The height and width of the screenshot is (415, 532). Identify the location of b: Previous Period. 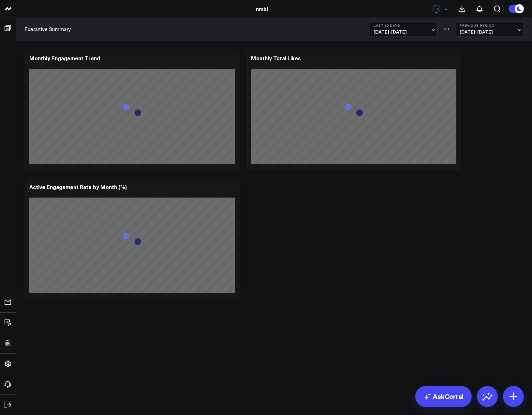
(490, 25).